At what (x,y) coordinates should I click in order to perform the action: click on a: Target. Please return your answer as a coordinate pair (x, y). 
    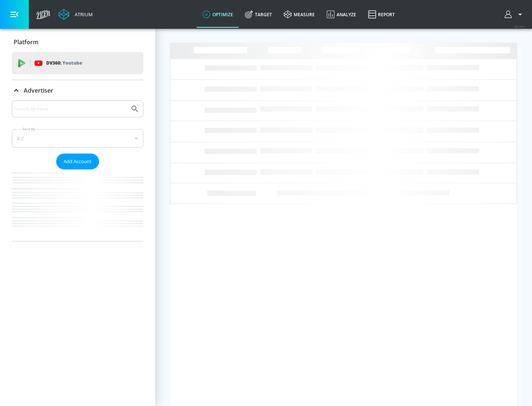
    Looking at the image, I should click on (258, 14).